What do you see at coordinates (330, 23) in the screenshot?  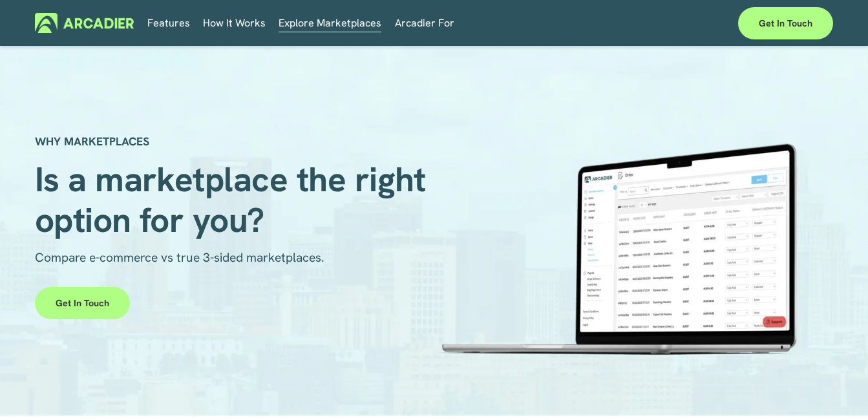 I see `a: Explore Marketplaces` at bounding box center [330, 23].